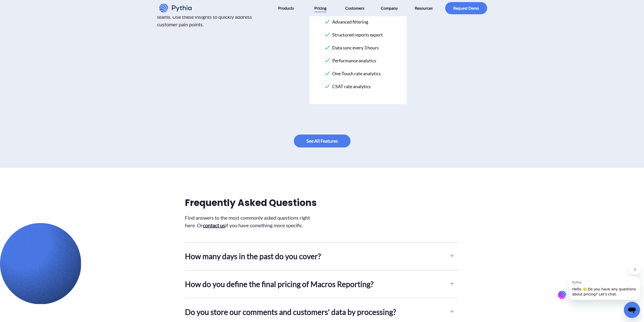 The image size is (644, 322). I want to click on li: One-Touch rate analytics, so click(358, 73).